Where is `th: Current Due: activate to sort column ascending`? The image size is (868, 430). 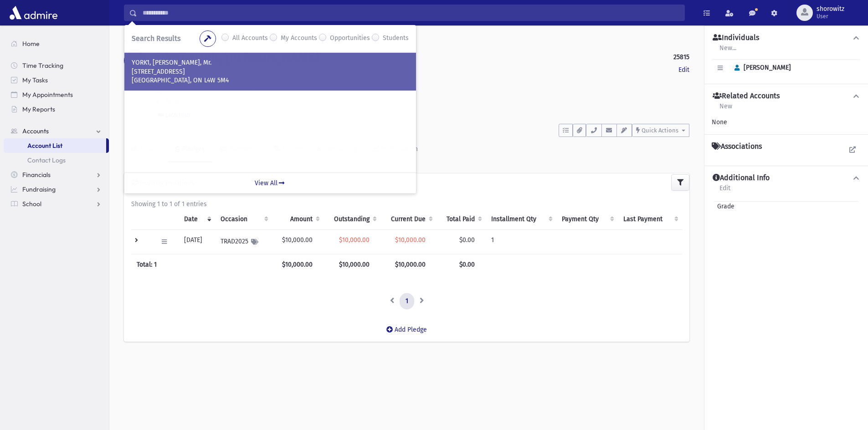 th: Current Due: activate to sort column ascending is located at coordinates (408, 219).